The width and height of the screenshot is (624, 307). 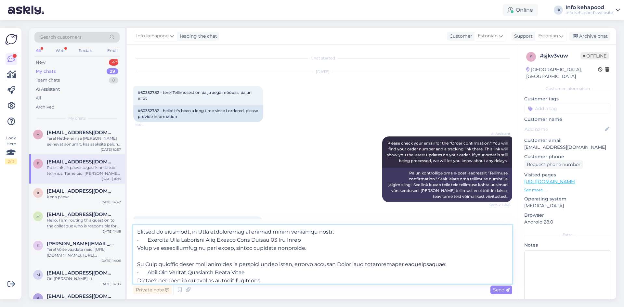 I want to click on div: Email, so click(x=113, y=51).